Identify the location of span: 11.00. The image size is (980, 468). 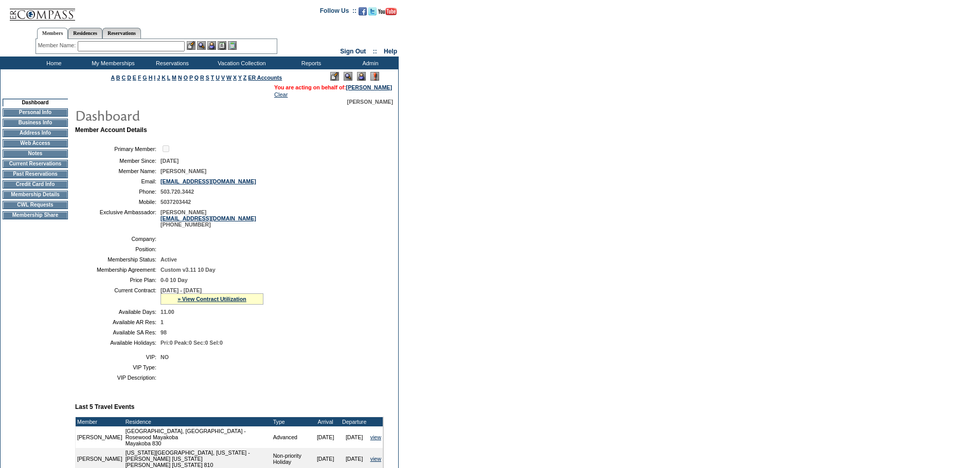
(167, 312).